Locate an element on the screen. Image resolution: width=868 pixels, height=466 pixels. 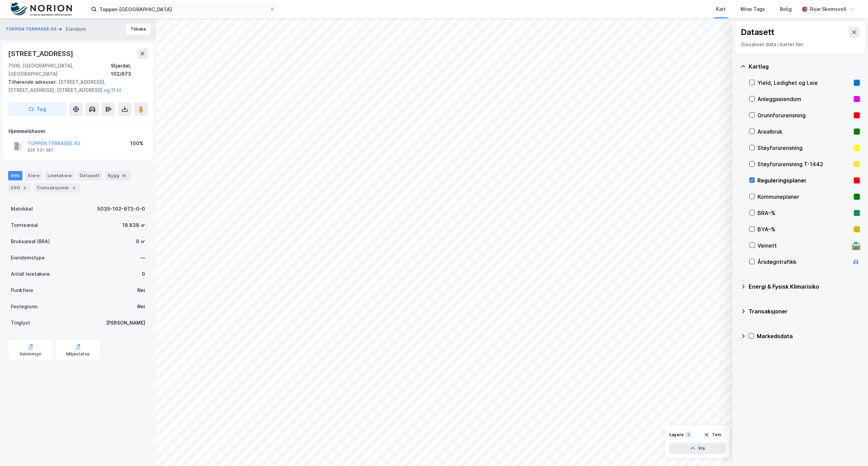
div: Markedsdata is located at coordinates (808, 336).